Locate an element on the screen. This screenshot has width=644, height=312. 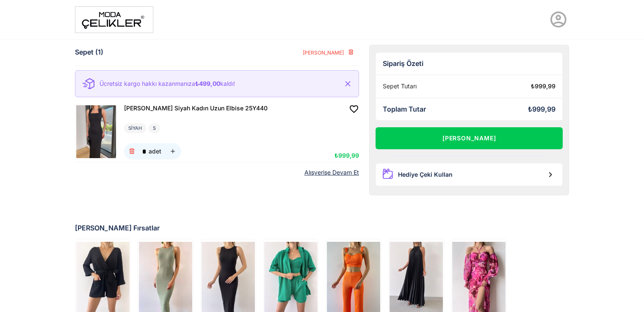
div: Toplam Tutar is located at coordinates (404, 109).